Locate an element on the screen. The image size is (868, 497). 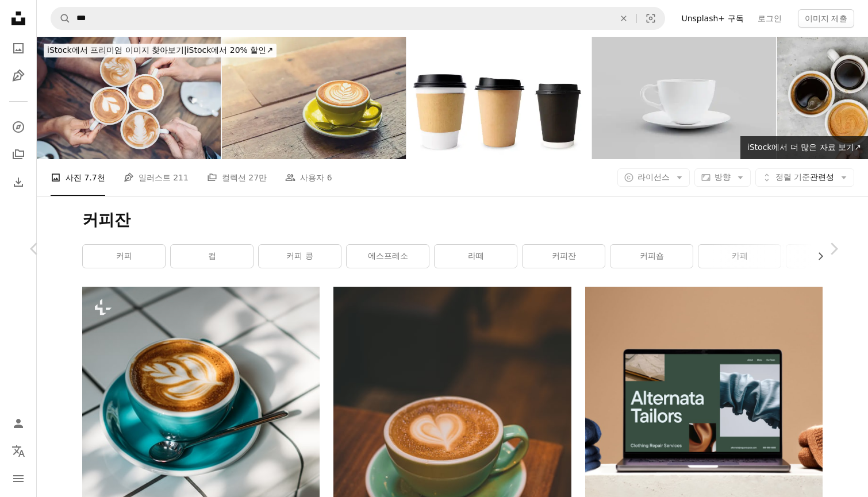
a: 일러스트 is located at coordinates (18, 75).